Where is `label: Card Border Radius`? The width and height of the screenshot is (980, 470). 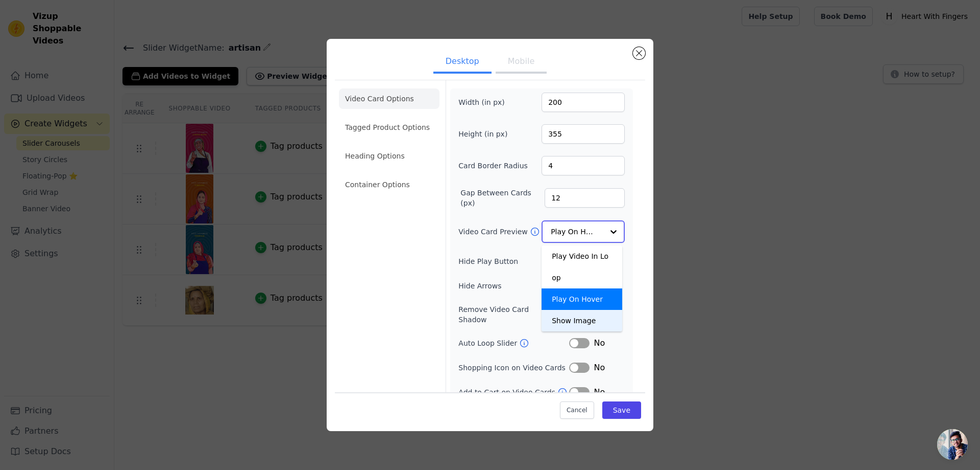
label: Card Border Radius is located at coordinates (493, 165).